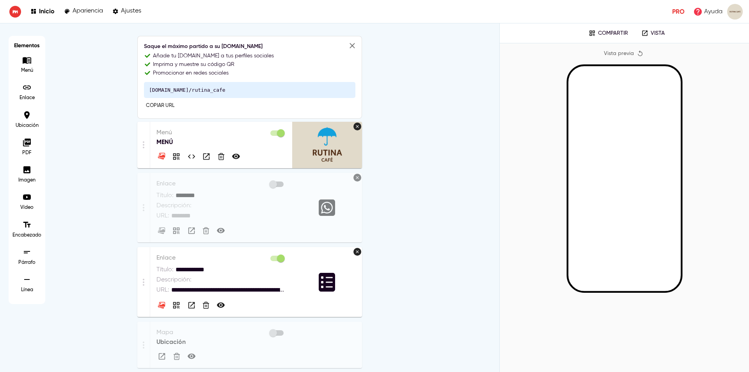 This screenshot has height=372, width=749. I want to click on p: Párrafo, so click(27, 263).